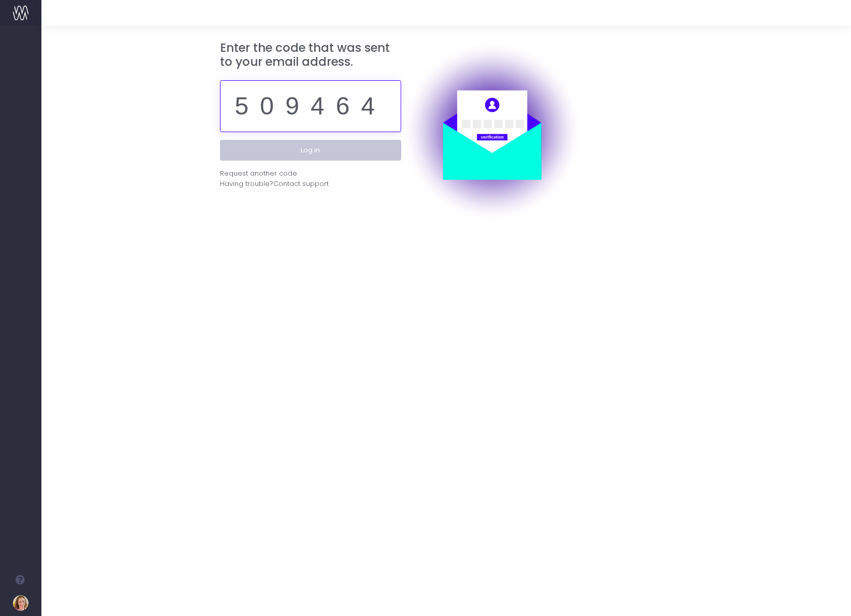 The width and height of the screenshot is (851, 616). Describe the element at coordinates (492, 132) in the screenshot. I see `img: auth.png` at that location.